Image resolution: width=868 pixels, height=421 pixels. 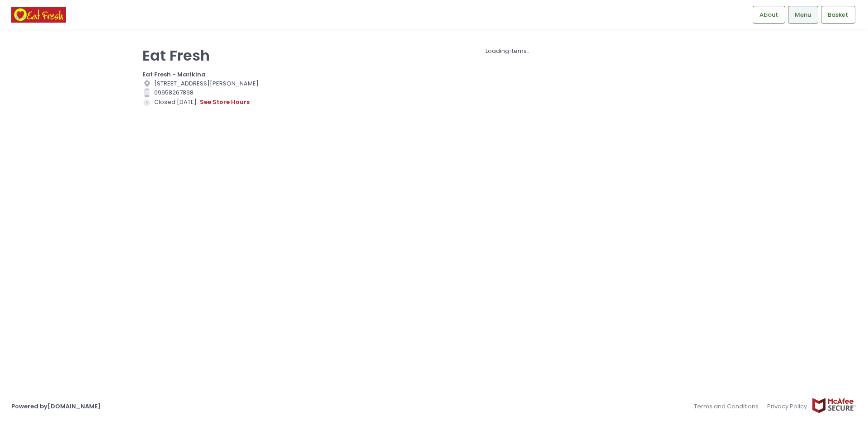 What do you see at coordinates (803, 15) in the screenshot?
I see `span: Menu` at bounding box center [803, 15].